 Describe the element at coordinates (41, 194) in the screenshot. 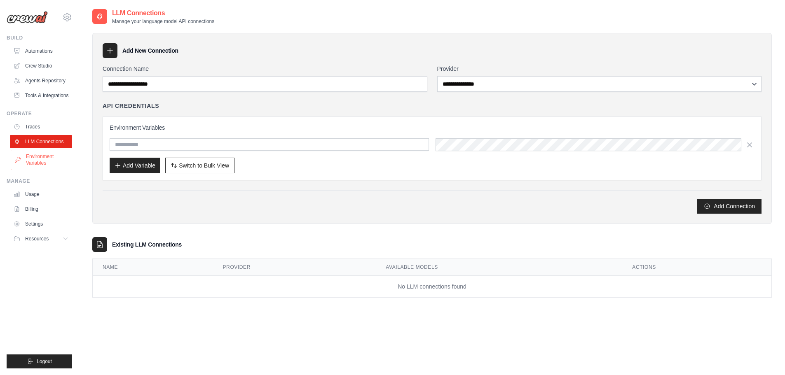

I see `a: Usage` at that location.